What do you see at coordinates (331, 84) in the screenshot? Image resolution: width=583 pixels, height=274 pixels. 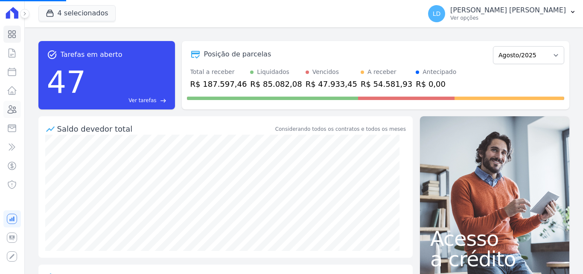 I see `div: R$ 47.933,45` at bounding box center [331, 84].